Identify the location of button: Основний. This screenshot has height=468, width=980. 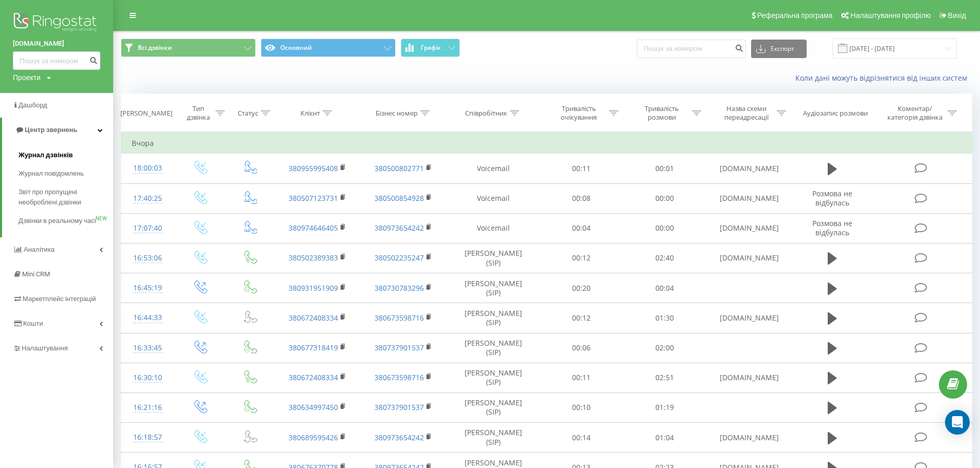
(329, 47).